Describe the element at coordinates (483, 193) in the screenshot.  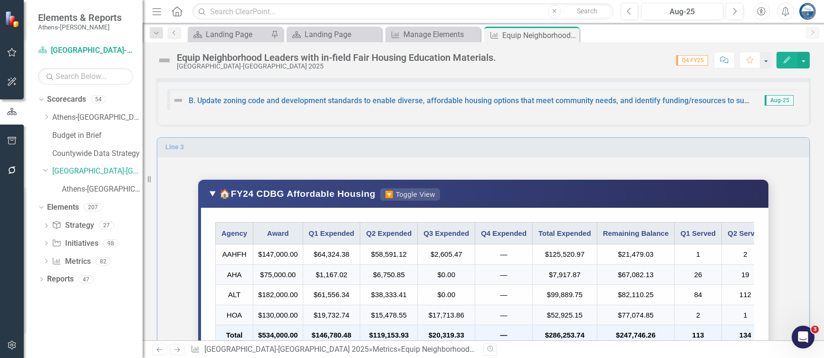
I see `summary: 🏠FY24 CDBG Affordable Housing🔽 Toggle View` at that location.